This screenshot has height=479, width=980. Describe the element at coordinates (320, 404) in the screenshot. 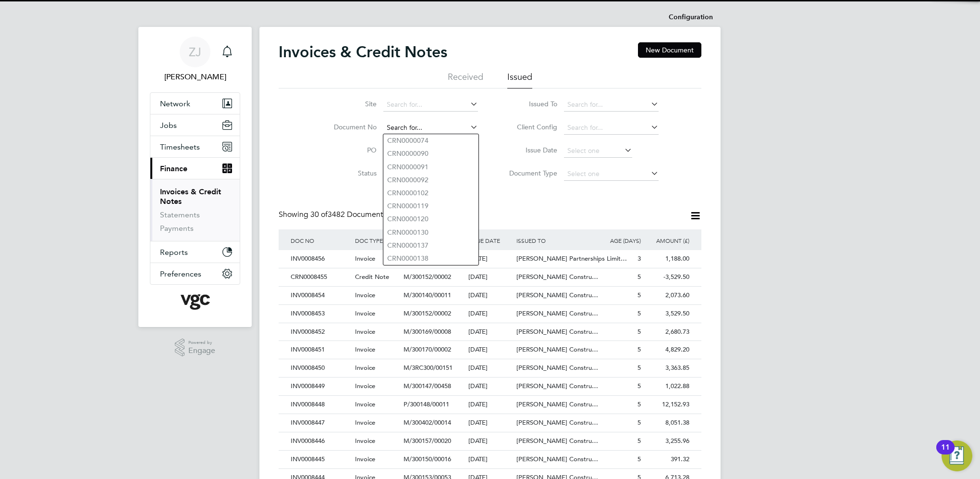

I see `div: INV0008448` at that location.